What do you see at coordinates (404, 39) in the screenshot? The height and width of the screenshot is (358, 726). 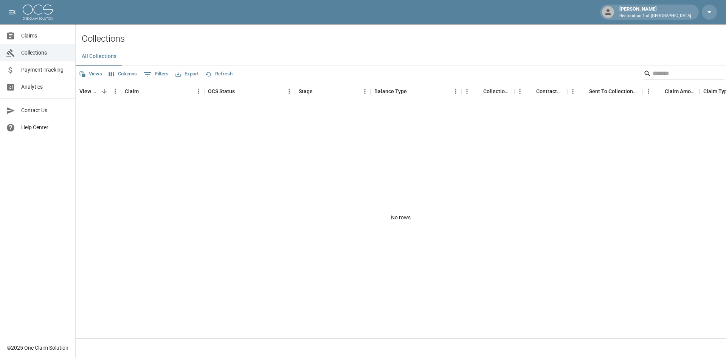 I see `h2: Collections` at bounding box center [404, 39].